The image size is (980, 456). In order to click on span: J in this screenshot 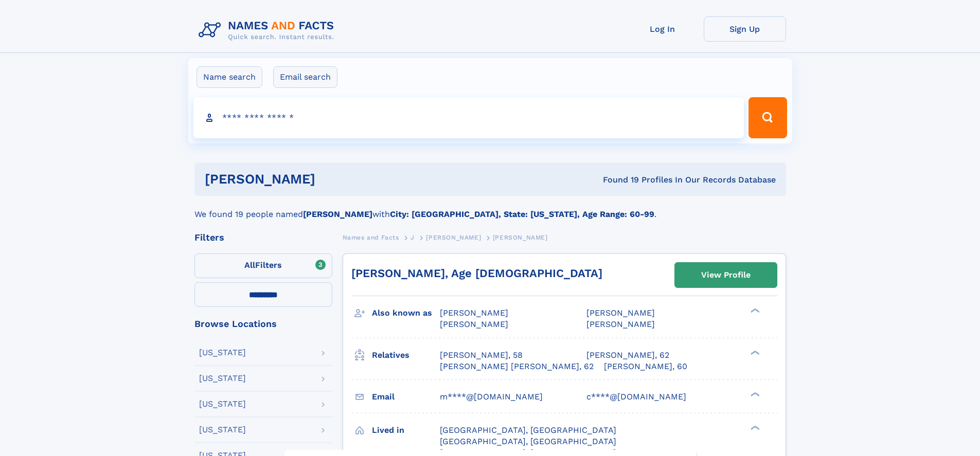, I will do `click(413, 237)`.